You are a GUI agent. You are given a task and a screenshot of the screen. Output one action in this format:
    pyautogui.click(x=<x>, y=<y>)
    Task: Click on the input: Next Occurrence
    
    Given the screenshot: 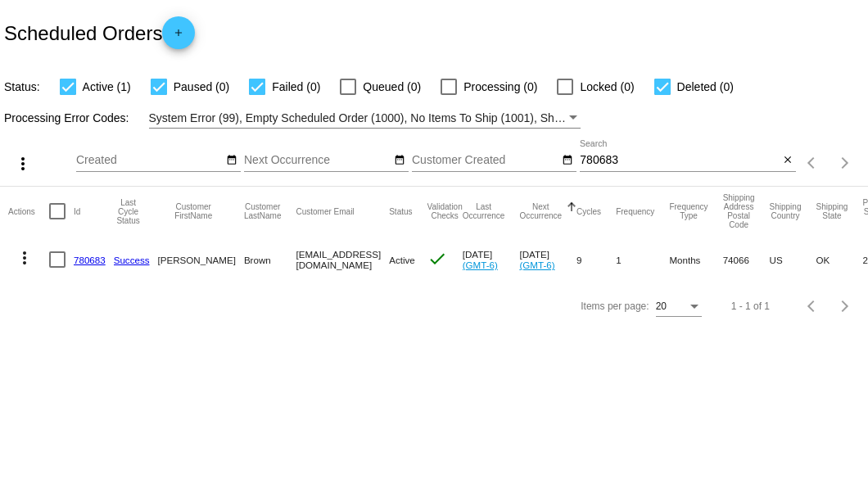 What is the action you would take?
    pyautogui.click(x=318, y=161)
    